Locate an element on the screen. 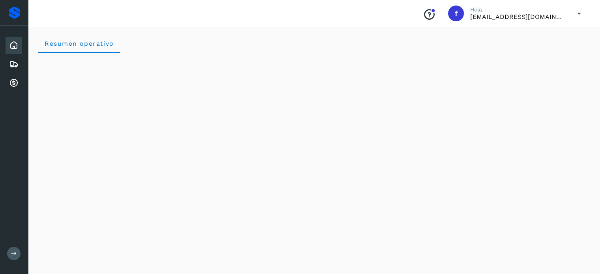 The height and width of the screenshot is (274, 600). div: Cuentas por cobrar is located at coordinates (14, 83).